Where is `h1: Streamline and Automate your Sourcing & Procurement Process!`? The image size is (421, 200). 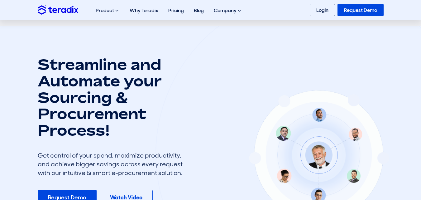
h1: Streamline and Automate your Sourcing & Procurement Process! is located at coordinates (113, 97).